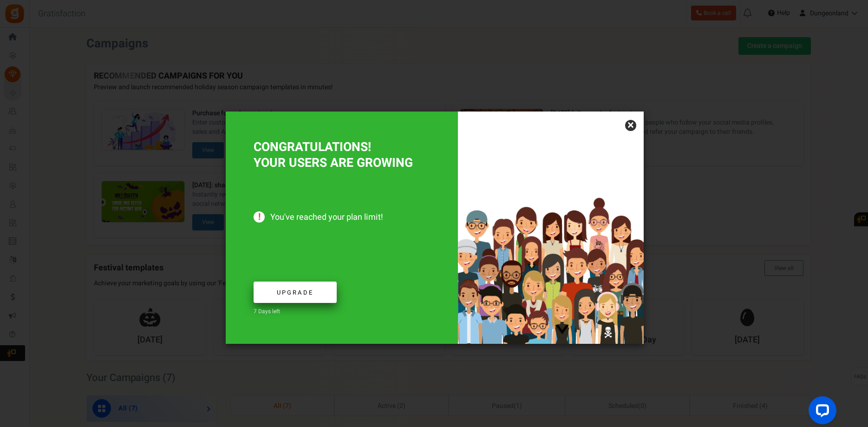  I want to click on button: Open LiveChat chat widget, so click(22, 17).